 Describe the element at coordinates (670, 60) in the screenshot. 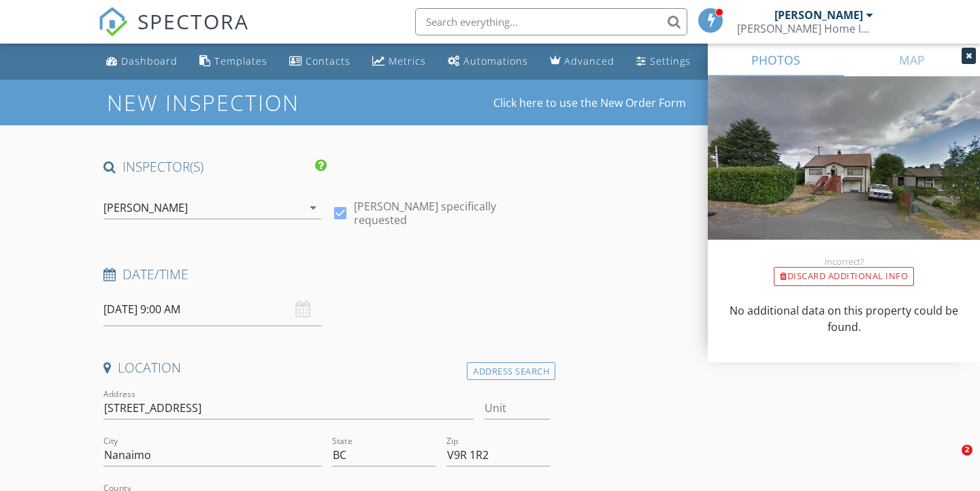

I see `div: Settings` at that location.